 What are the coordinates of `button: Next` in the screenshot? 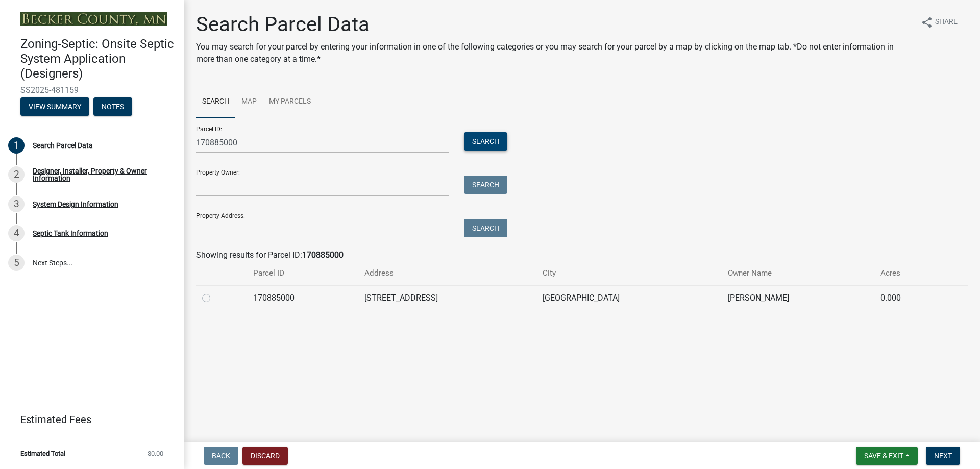 It's located at (943, 456).